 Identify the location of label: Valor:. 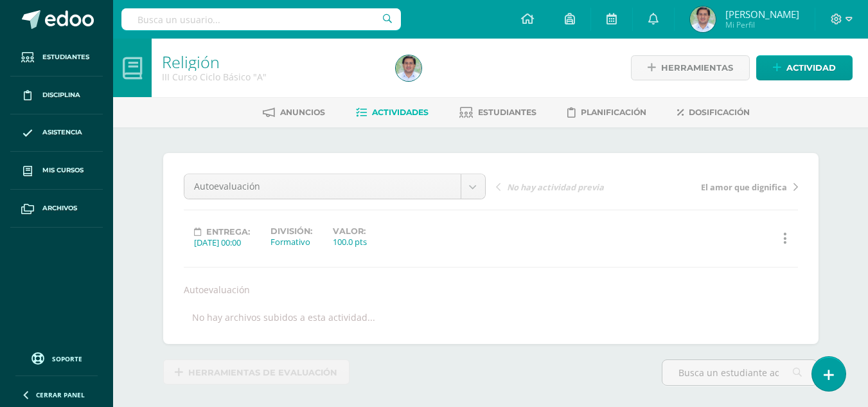
(349, 231).